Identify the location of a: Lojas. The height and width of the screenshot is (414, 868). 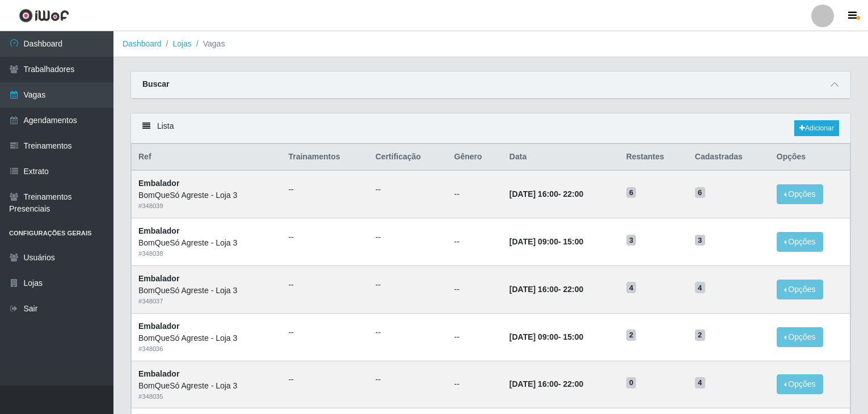
(182, 44).